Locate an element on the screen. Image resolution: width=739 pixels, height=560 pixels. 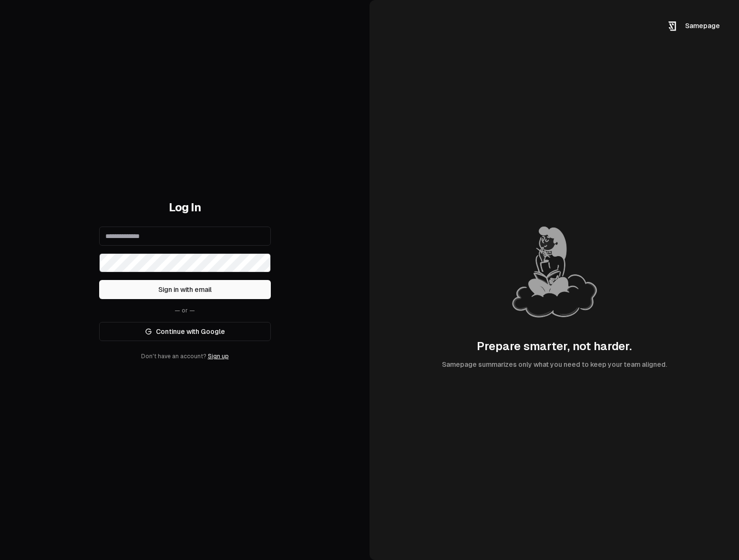
h1: Log In is located at coordinates (185, 208).